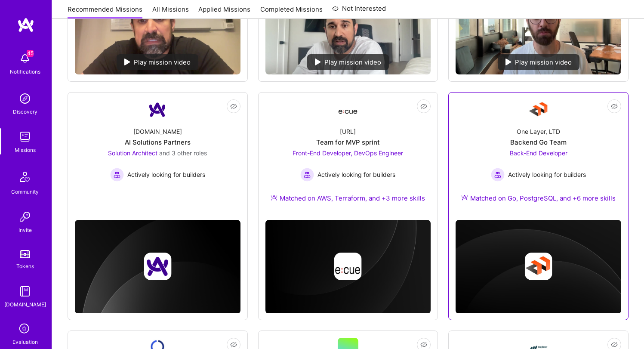 The image size is (644, 349). What do you see at coordinates (539, 156) in the screenshot?
I see `a: Company LogoOne Layer, LTDBackend Go TeamBack-End Developer Actively looking for buildersActively...` at bounding box center [539, 156].